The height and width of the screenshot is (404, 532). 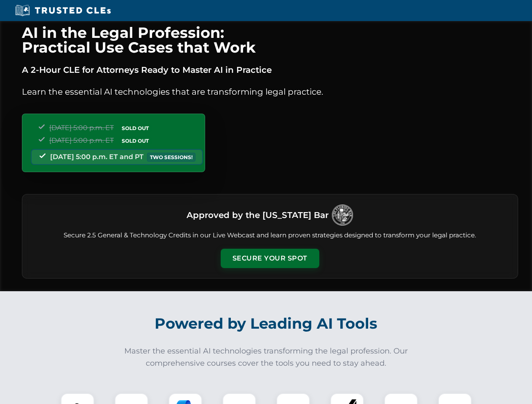 What do you see at coordinates (266, 357) in the screenshot?
I see `p: Master the essential AI technologies transforming the legal profession. Our comprehensive courses...` at bounding box center [266, 357].